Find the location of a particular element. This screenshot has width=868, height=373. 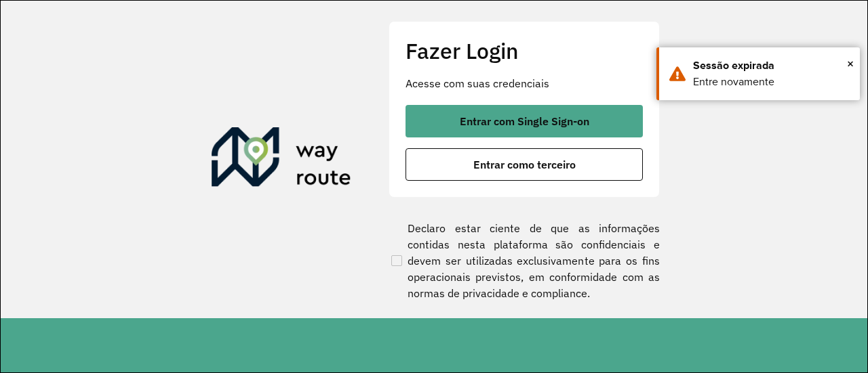

p: Acesse com suas credenciais is located at coordinates (524, 83).